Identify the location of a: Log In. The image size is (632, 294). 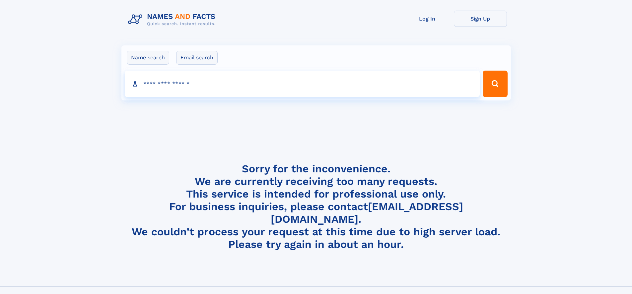
(427, 19).